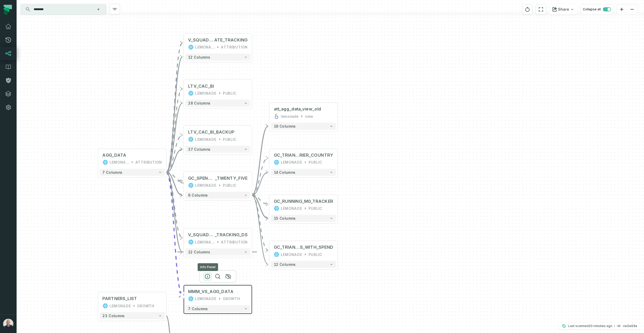  Describe the element at coordinates (120, 299) in the screenshot. I see `div: PARTNERS_LIST` at that location.